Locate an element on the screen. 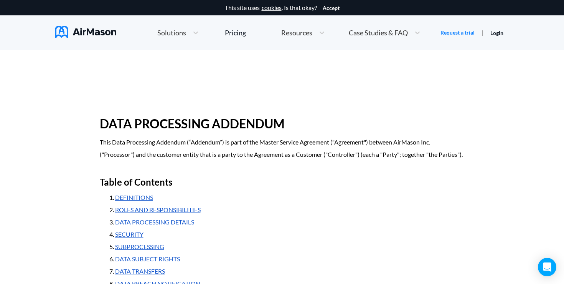  h2: Table of Contents is located at coordinates (282, 182).